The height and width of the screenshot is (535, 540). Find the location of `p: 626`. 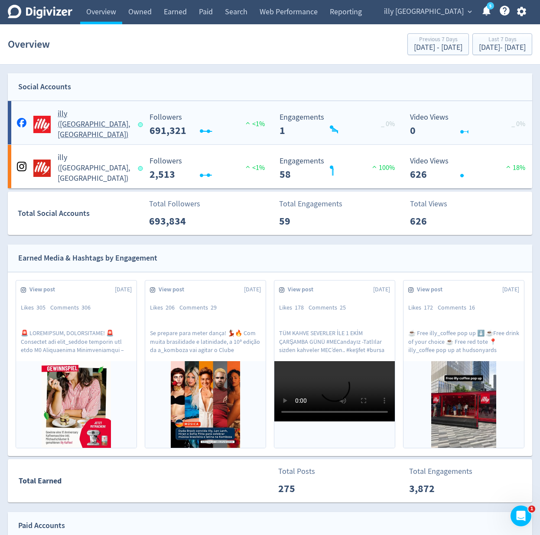

p: 626 is located at coordinates (435, 221).